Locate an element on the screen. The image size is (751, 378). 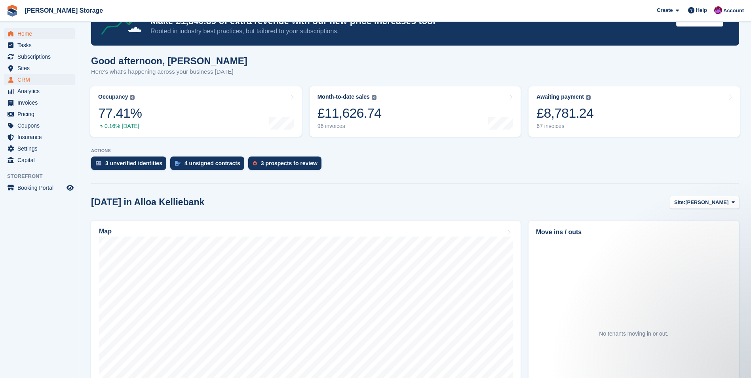
img: contract_signature_icon-13c848040528278c33f63329250d36e43548de30e8caae1d1a13099fd9432cc5.svg is located at coordinates (178, 163).